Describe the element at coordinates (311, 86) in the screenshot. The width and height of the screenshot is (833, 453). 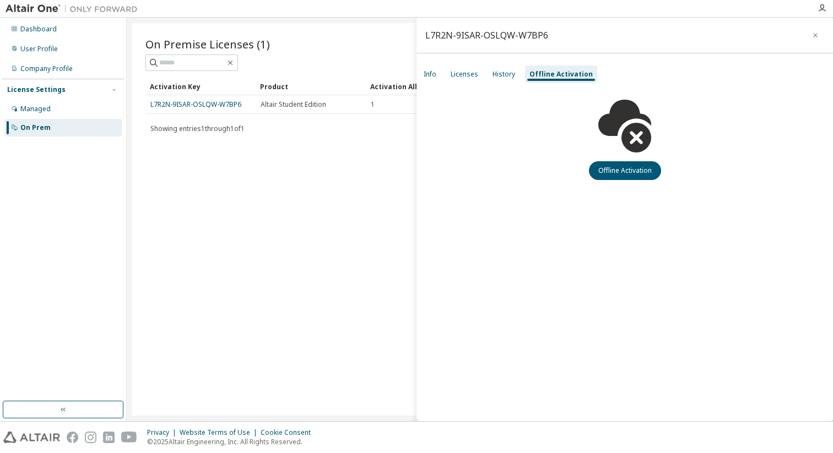
I see `div: Product` at that location.